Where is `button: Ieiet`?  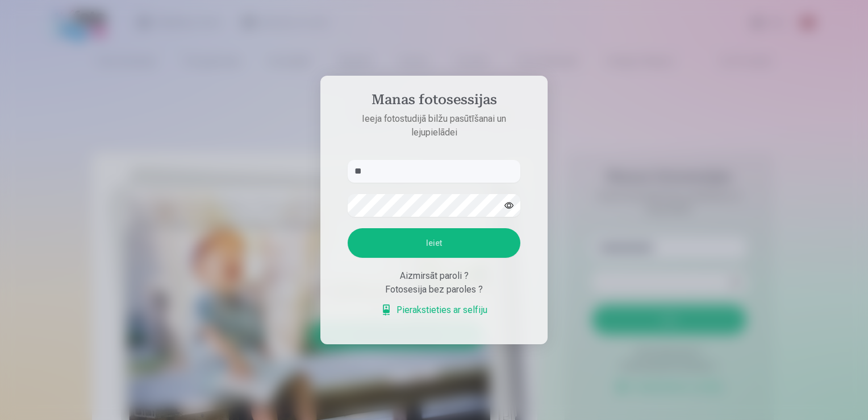
button: Ieiet is located at coordinates (434, 243).